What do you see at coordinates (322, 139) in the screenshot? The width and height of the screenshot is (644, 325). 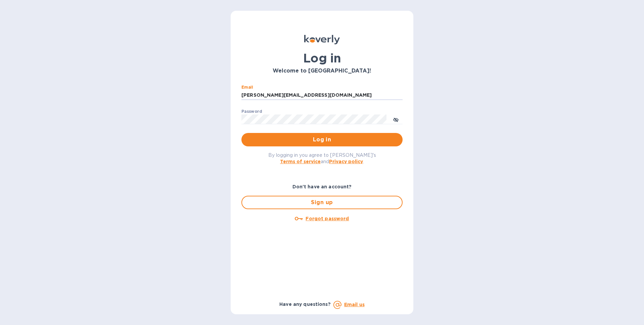 I see `span: Log in` at bounding box center [322, 139].